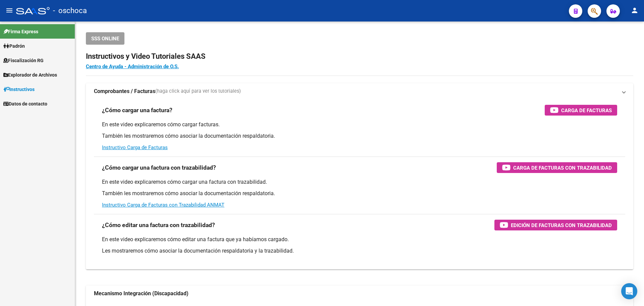  I want to click on strong: Mecanismo Integración (Discapacidad), so click(142, 294).